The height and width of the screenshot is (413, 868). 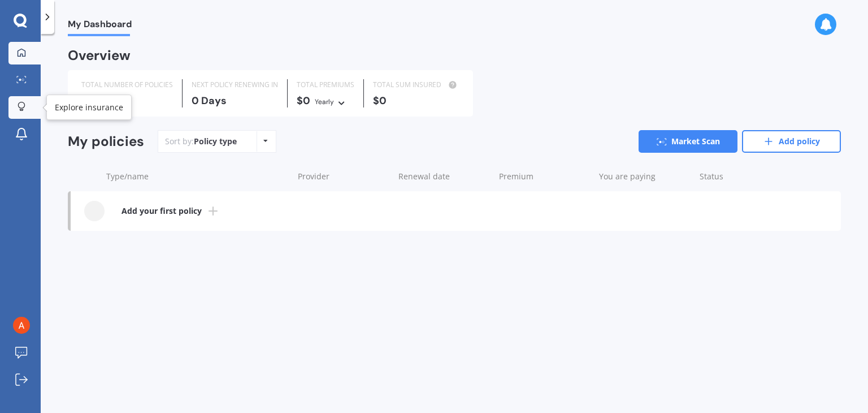 I want to click on div: Overview, so click(x=99, y=56).